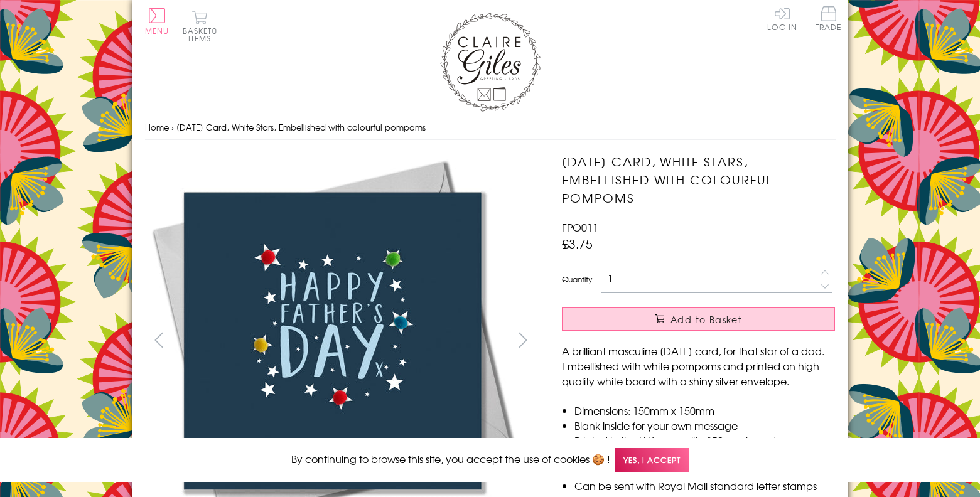 The image size is (980, 497). What do you see at coordinates (490, 62) in the screenshot?
I see `img: Claire Giles Greetings Cards` at bounding box center [490, 62].